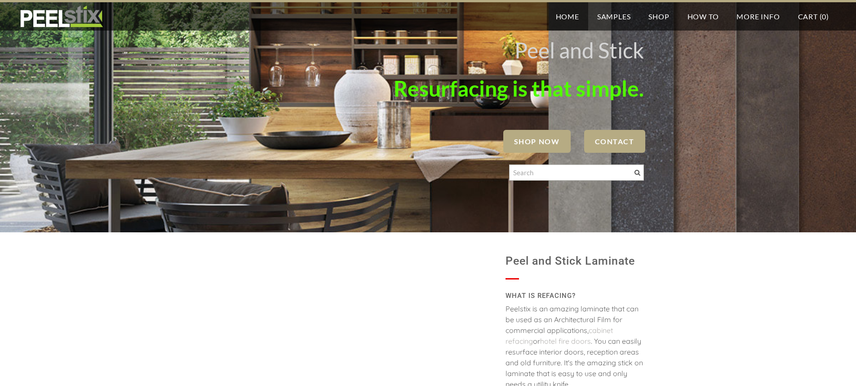  What do you see at coordinates (637, 173) in the screenshot?
I see `span: Search` at bounding box center [637, 173].